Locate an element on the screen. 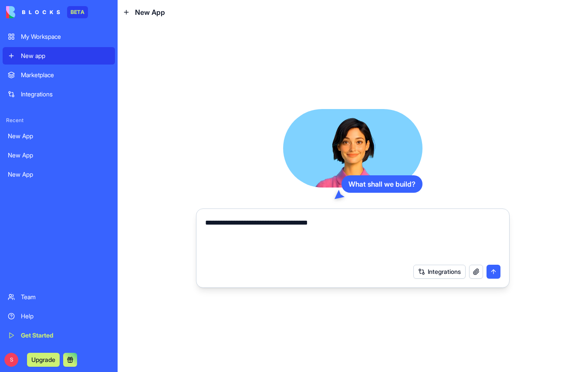 Image resolution: width=588 pixels, height=372 pixels. div: Get Started is located at coordinates (66, 335).